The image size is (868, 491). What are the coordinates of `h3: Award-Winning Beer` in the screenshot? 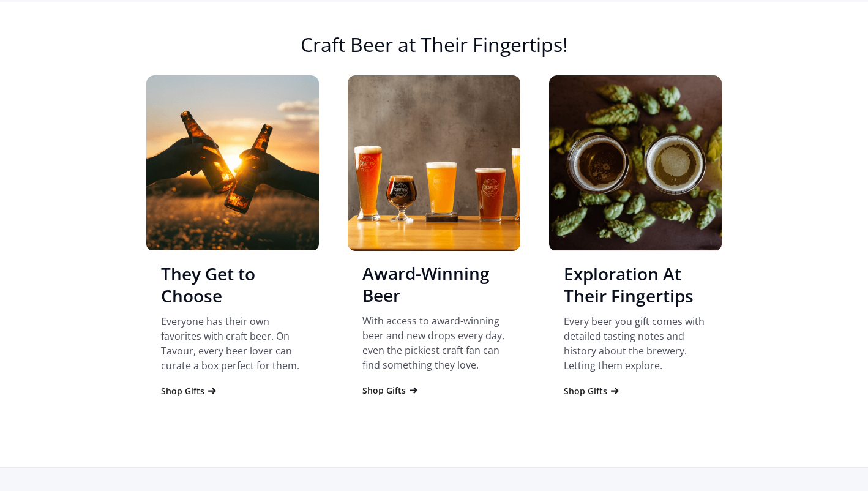 It's located at (434, 284).